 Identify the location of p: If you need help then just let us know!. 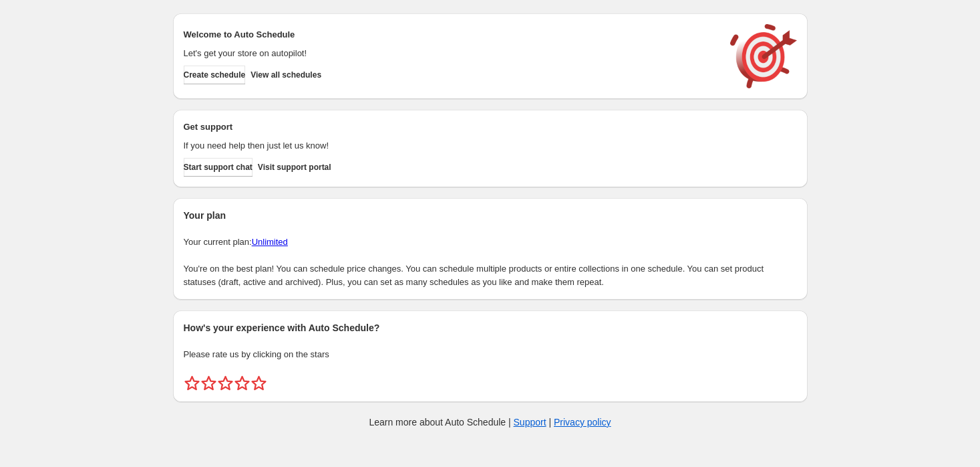
(451, 146).